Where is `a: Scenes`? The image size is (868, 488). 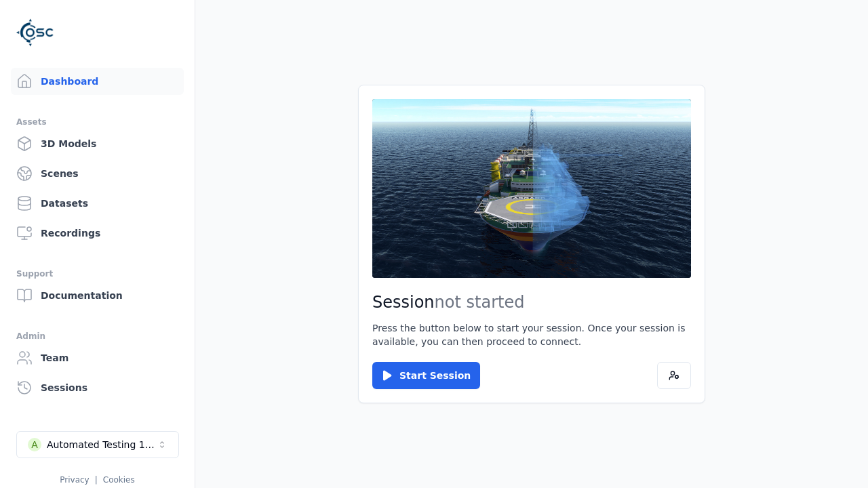
a: Scenes is located at coordinates (97, 174).